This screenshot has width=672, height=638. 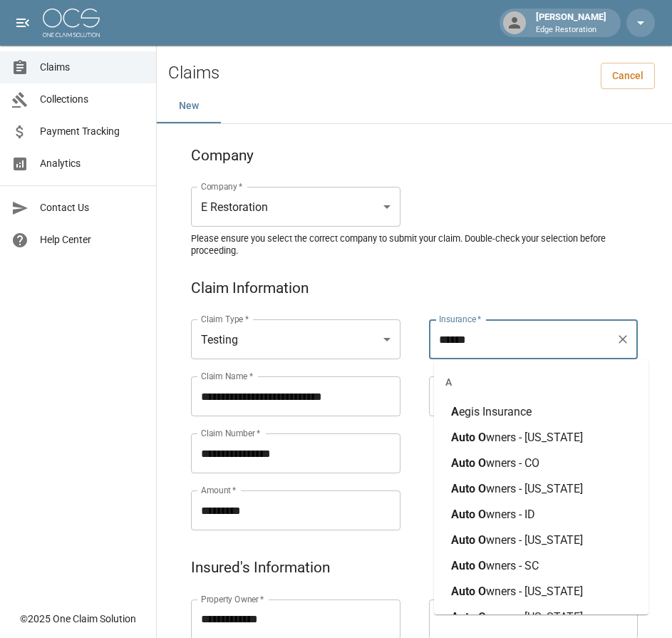 What do you see at coordinates (224, 319) in the screenshot?
I see `label: Claim Type` at bounding box center [224, 319].